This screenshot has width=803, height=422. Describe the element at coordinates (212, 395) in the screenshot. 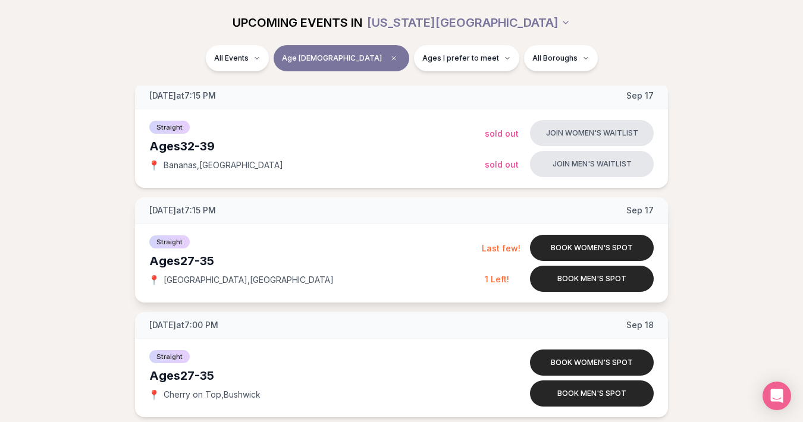

I see `span: Cherry on Top , Bushwick` at that location.